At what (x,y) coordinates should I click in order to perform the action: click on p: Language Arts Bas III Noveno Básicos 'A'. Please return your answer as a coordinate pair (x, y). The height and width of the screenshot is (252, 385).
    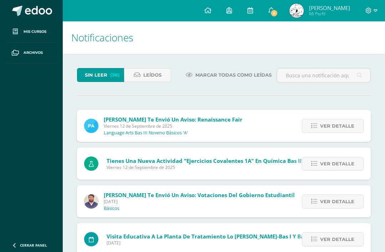
    Looking at the image, I should click on (146, 133).